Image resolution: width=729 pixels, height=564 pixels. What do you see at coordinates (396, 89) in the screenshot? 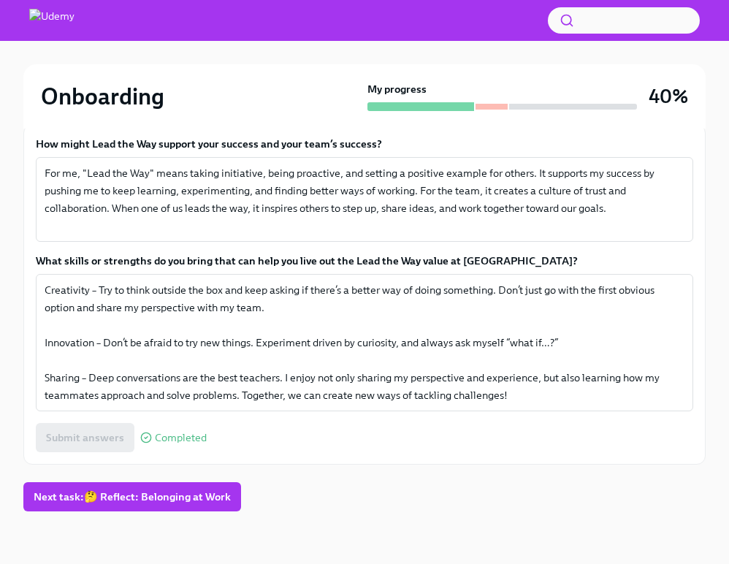
I see `strong: My progress` at bounding box center [396, 89].